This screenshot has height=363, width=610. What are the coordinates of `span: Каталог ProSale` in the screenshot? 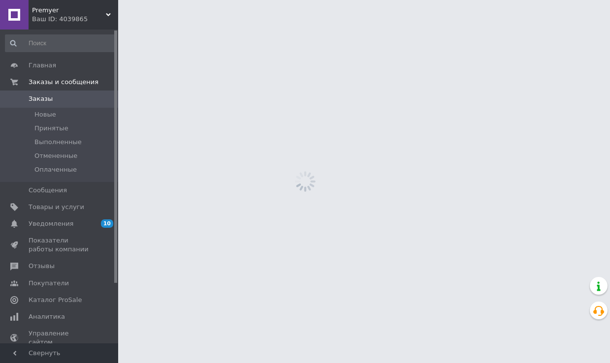 It's located at (55, 300).